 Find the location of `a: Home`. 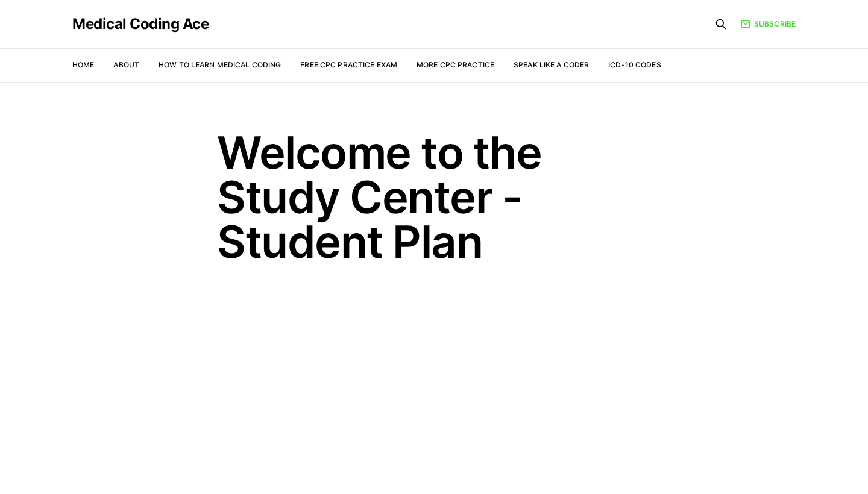

a: Home is located at coordinates (83, 65).